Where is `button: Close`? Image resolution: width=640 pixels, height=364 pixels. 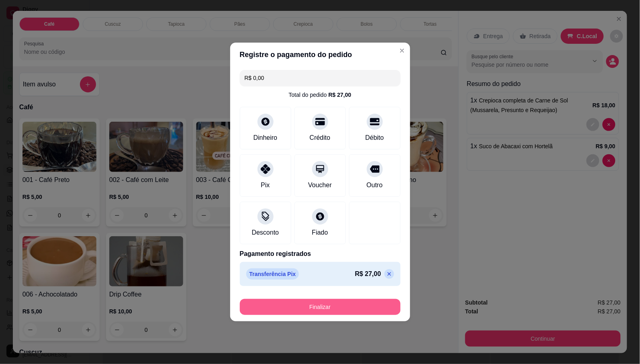
button: Close is located at coordinates (402, 50).